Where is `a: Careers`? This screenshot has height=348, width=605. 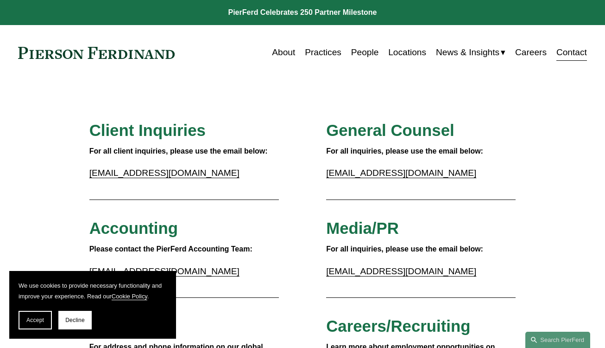 a: Careers is located at coordinates (531, 52).